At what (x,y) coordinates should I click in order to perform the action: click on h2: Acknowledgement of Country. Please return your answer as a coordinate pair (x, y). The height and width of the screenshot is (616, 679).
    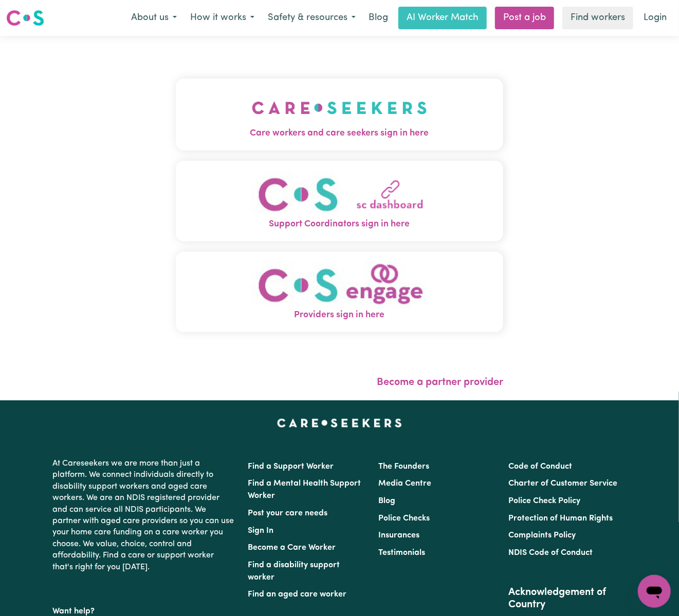
    Looking at the image, I should click on (567, 599).